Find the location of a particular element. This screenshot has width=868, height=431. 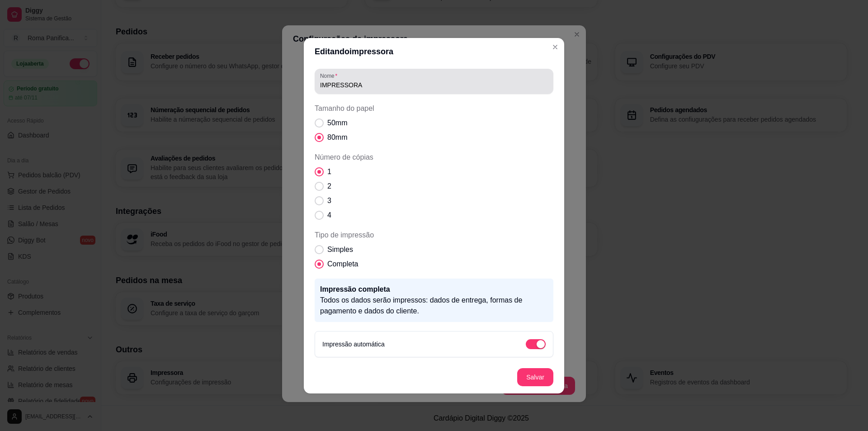

p: Impressão completa is located at coordinates (434, 290).